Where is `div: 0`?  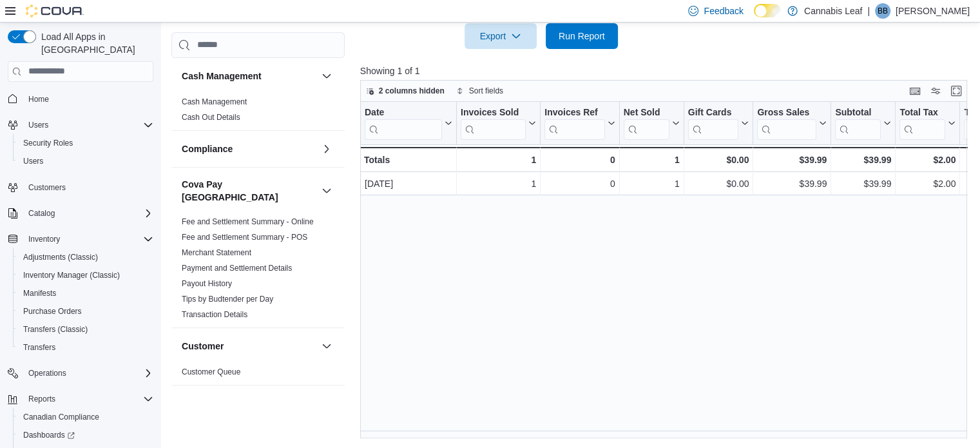 div: 0 is located at coordinates (580, 160).